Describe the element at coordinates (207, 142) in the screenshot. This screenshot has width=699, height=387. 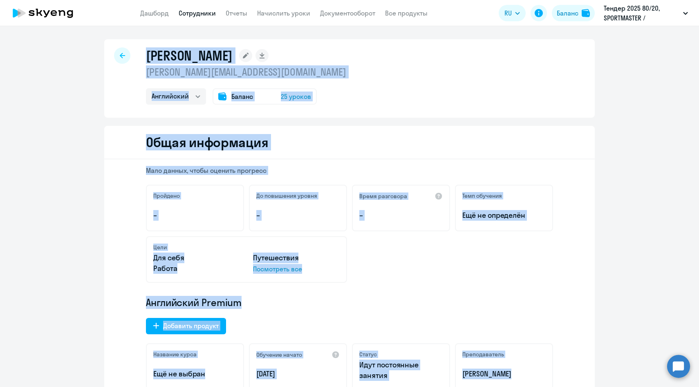
I see `h2: Общая информация` at that location.